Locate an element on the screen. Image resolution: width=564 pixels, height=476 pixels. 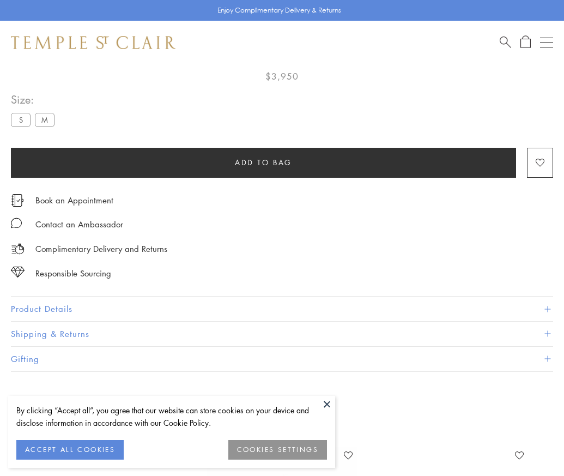
button: Add to bag is located at coordinates (263, 162).